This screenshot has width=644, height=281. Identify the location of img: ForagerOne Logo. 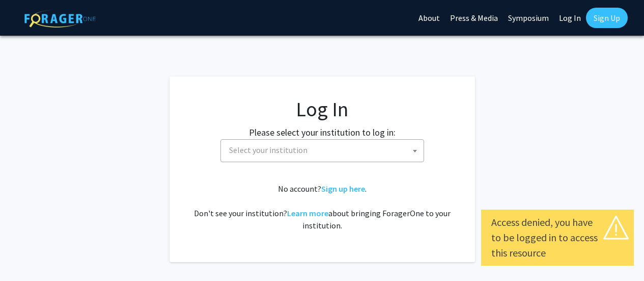
(60, 19).